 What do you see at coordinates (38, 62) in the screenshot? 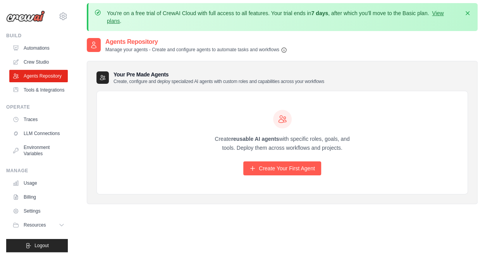
I see `a: Crew Studio` at bounding box center [38, 62].